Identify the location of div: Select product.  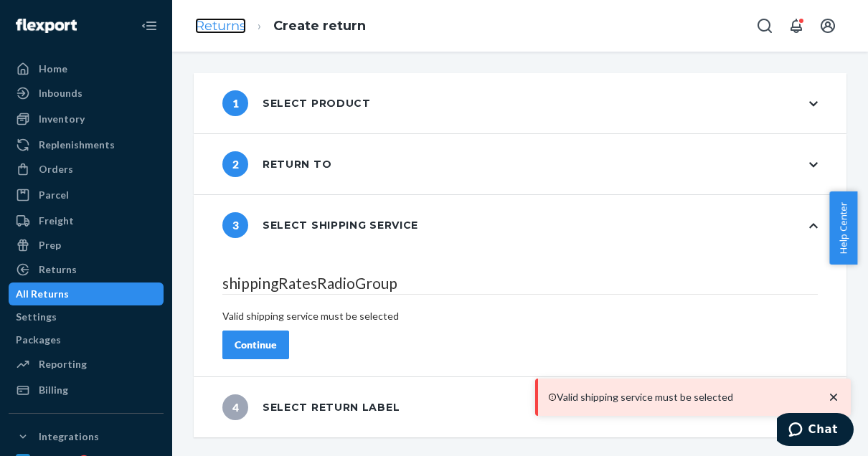
(296, 103).